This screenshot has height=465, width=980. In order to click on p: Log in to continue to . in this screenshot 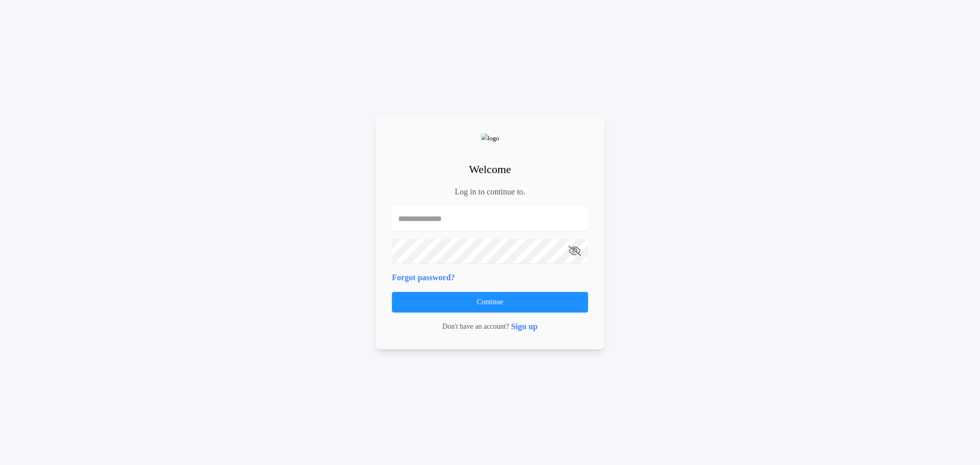, I will do `click(490, 192)`.